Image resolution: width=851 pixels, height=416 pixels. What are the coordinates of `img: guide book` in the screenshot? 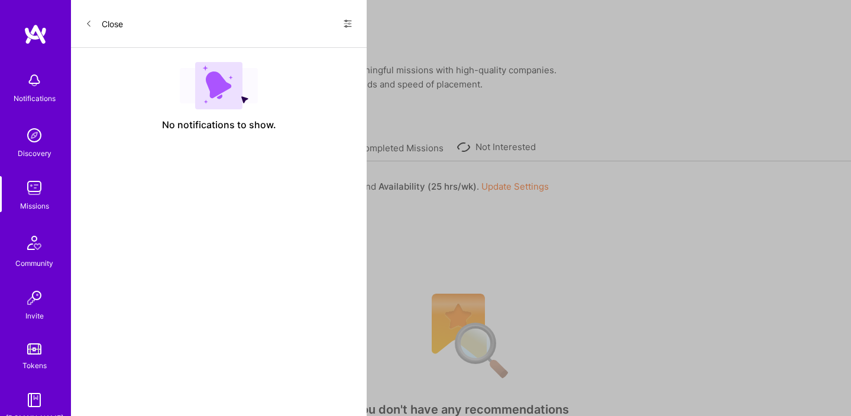 It's located at (34, 400).